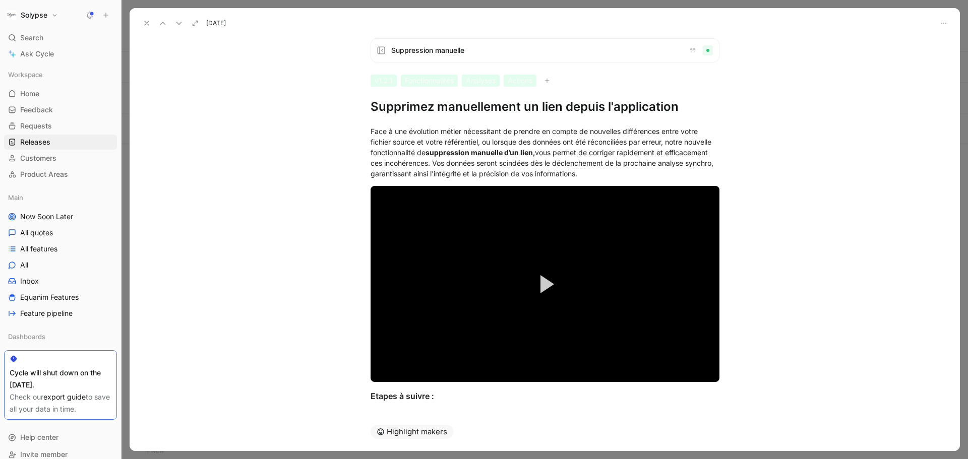  Describe the element at coordinates (30, 94) in the screenshot. I see `span: Home` at that location.